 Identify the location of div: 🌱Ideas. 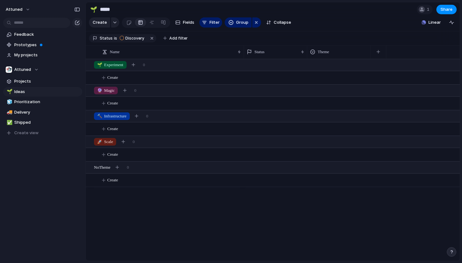
(43, 92).